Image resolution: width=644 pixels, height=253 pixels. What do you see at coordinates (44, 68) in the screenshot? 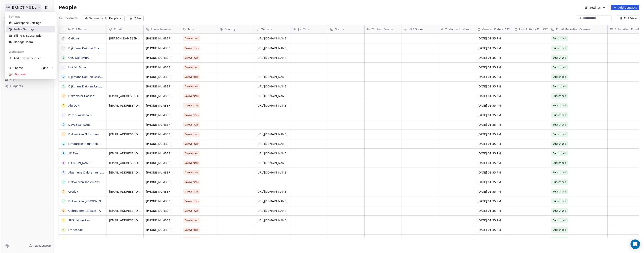
I see `div: Light` at bounding box center [44, 68].